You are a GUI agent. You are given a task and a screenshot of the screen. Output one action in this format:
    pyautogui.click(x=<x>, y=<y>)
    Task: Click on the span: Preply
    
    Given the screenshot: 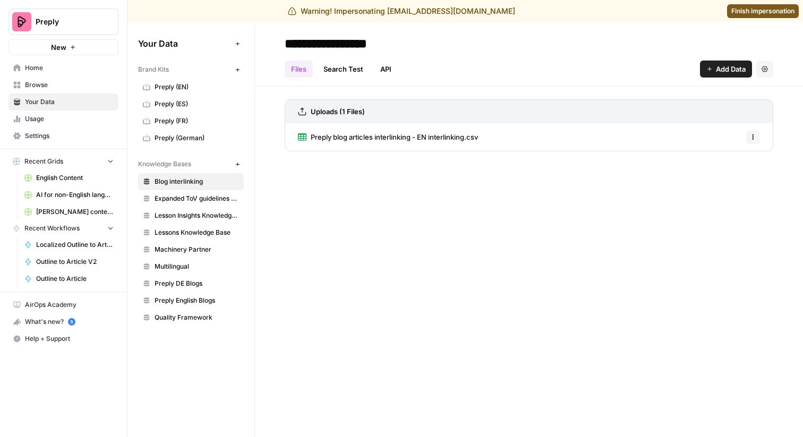 What is the action you would take?
    pyautogui.click(x=67, y=22)
    